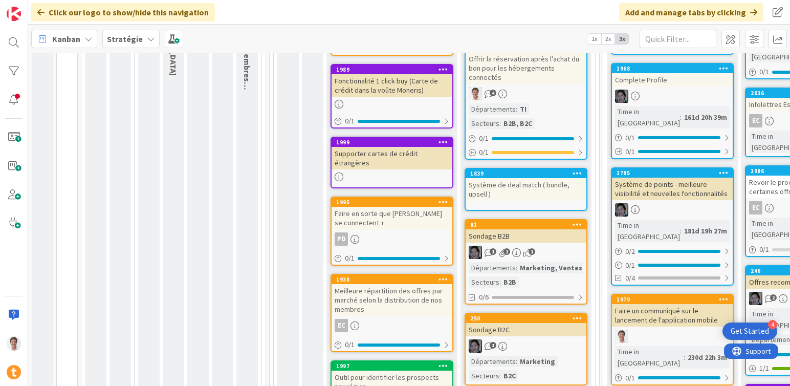 The width and height of the screenshot is (790, 386). I want to click on span: 1x, so click(594, 39).